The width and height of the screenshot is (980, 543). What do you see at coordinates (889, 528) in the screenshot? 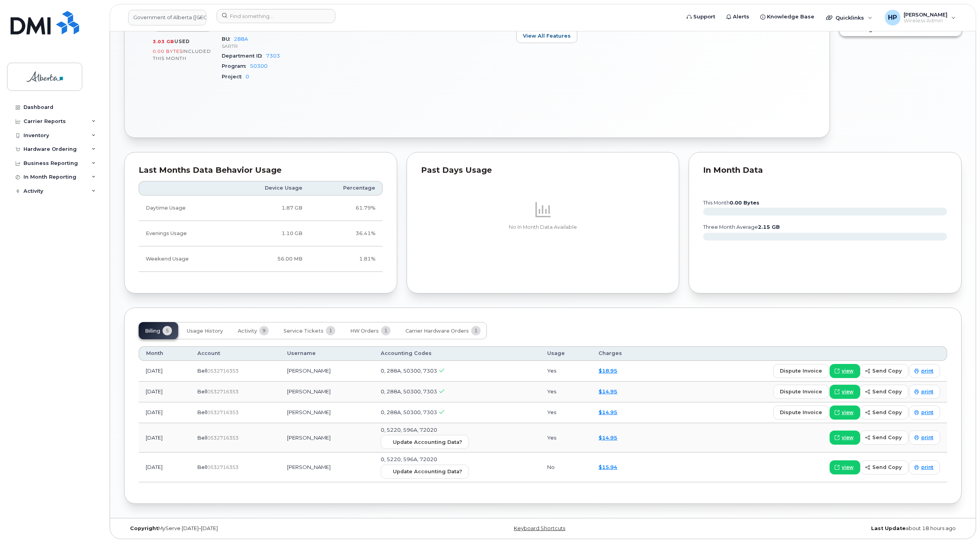
I see `strong: Last Update` at bounding box center [889, 528].